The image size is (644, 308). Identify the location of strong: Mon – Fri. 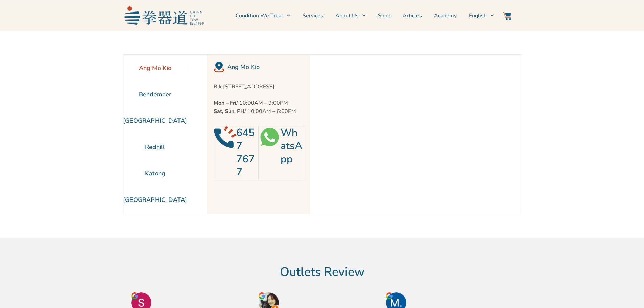
(225, 103).